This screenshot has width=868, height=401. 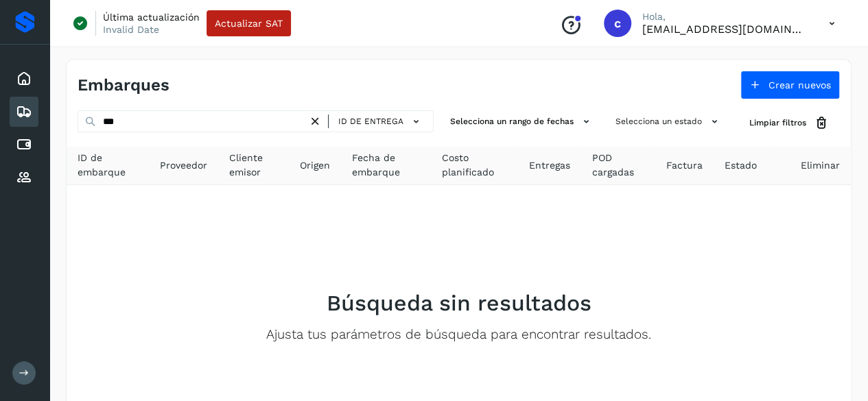 I want to click on span: Proveedor, so click(x=183, y=165).